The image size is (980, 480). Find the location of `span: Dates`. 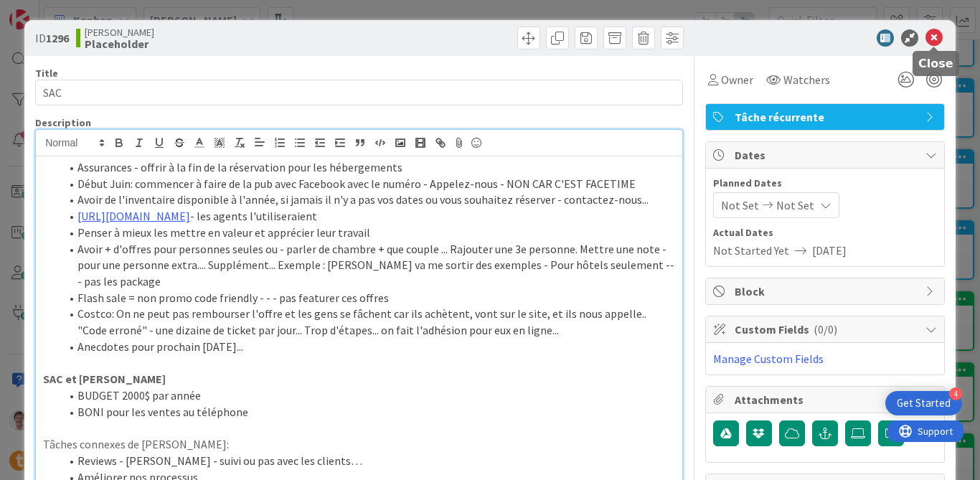

span: Dates is located at coordinates (826, 154).